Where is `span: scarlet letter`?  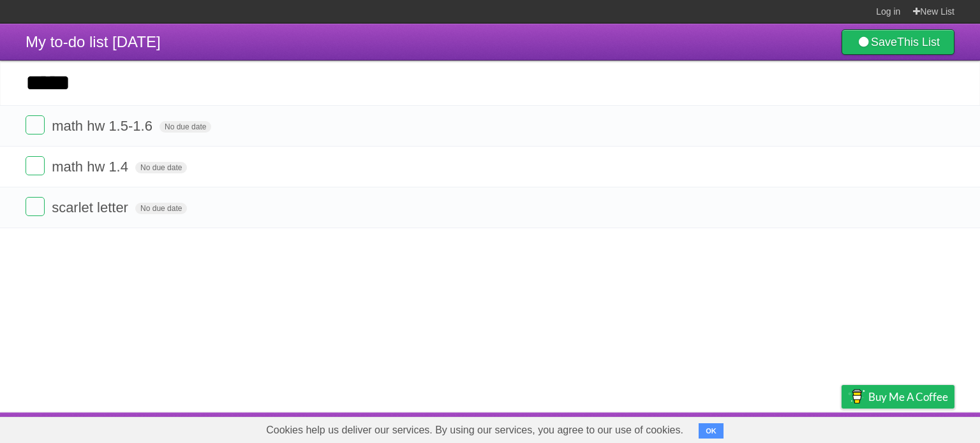 span: scarlet letter is located at coordinates (91, 207).